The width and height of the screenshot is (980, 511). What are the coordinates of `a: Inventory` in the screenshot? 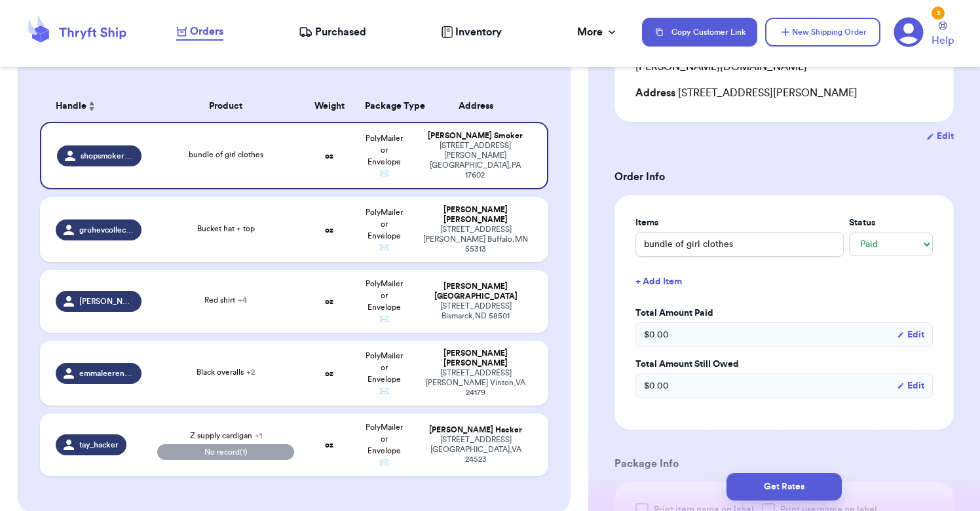 It's located at (471, 32).